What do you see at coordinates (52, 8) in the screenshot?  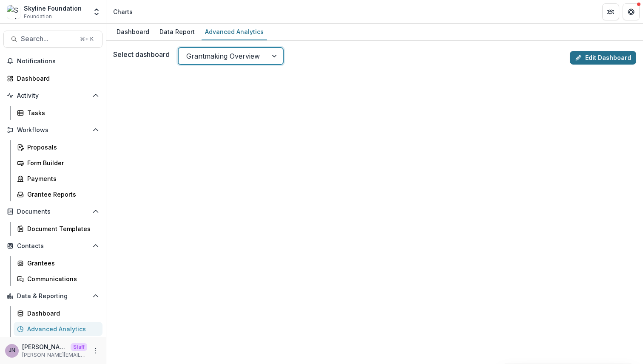 I see `div: Skyline Foundation` at bounding box center [52, 8].